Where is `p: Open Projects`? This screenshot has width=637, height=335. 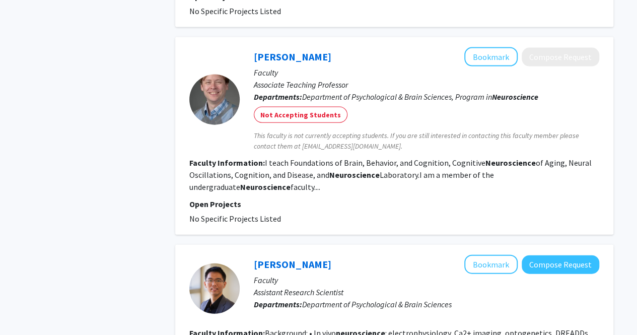 p: Open Projects is located at coordinates (394, 204).